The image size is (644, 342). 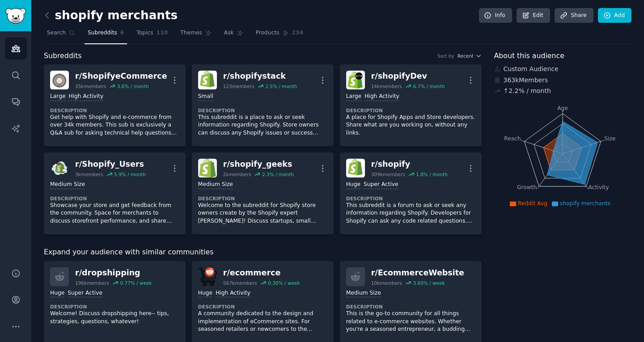 I want to click on a: Add, so click(x=614, y=16).